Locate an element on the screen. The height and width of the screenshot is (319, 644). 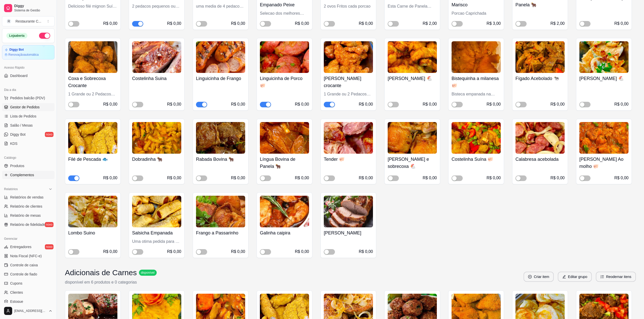
a: Nota Fiscal (NFC-e) is located at coordinates (28, 256).